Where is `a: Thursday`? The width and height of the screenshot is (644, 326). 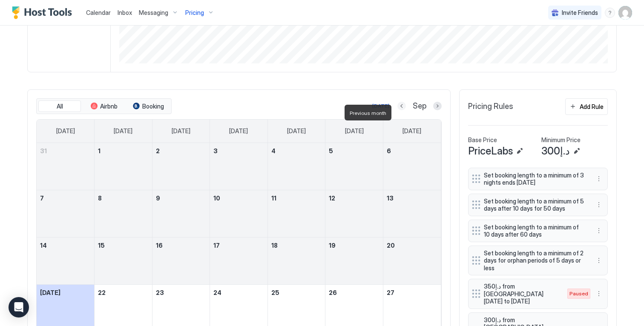
a: Thursday is located at coordinates (297, 131).